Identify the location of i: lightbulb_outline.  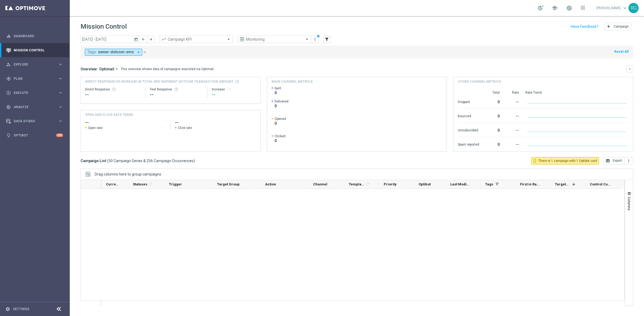
(534, 161).